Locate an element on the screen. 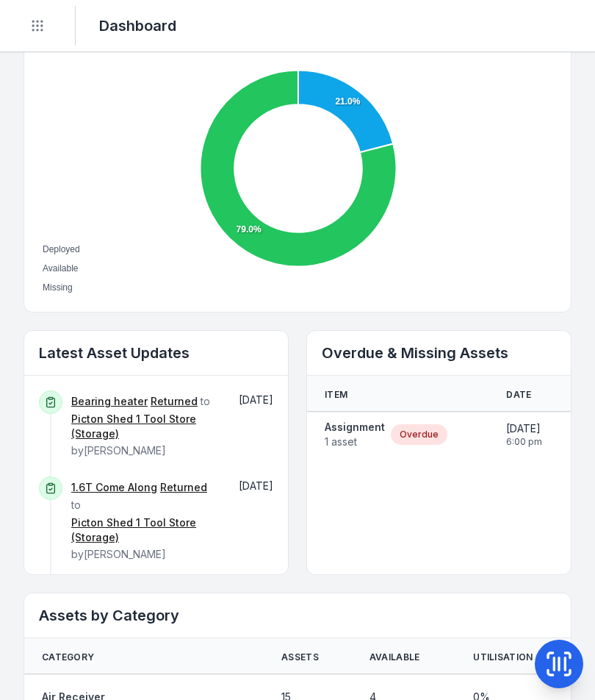 This screenshot has height=700, width=595. h2: Overdue & Missing Assets is located at coordinates (439, 353).